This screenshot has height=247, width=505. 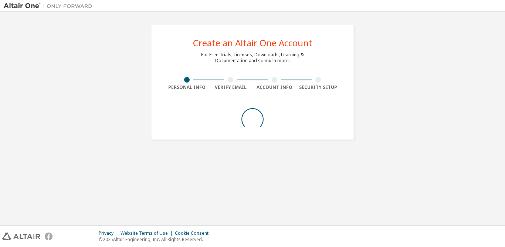 I want to click on div: Security Setup, so click(x=318, y=87).